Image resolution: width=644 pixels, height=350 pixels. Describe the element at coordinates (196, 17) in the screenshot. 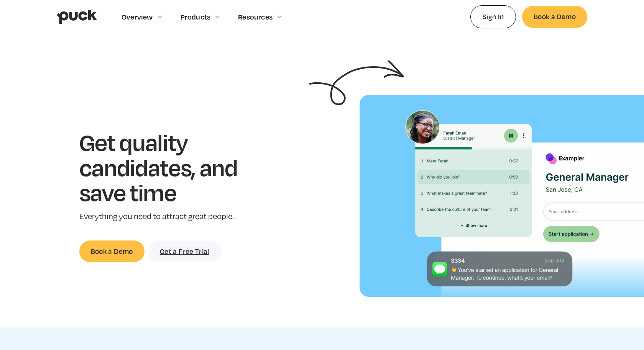

I see `div: Products` at that location.